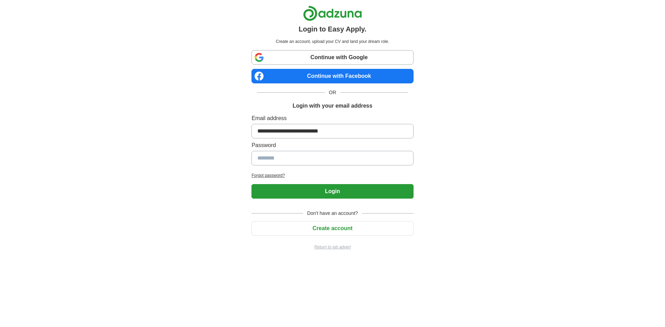  Describe the element at coordinates (332, 228) in the screenshot. I see `a: Create account` at that location.